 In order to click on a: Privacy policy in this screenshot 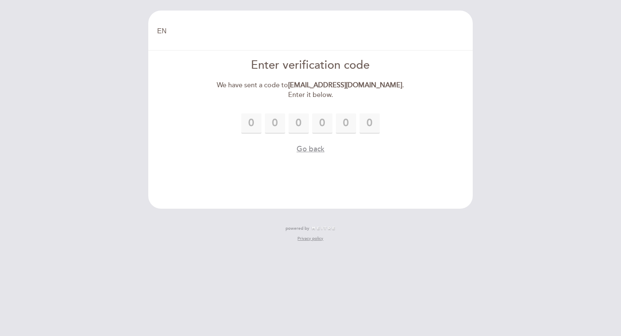, I will do `click(310, 239)`.